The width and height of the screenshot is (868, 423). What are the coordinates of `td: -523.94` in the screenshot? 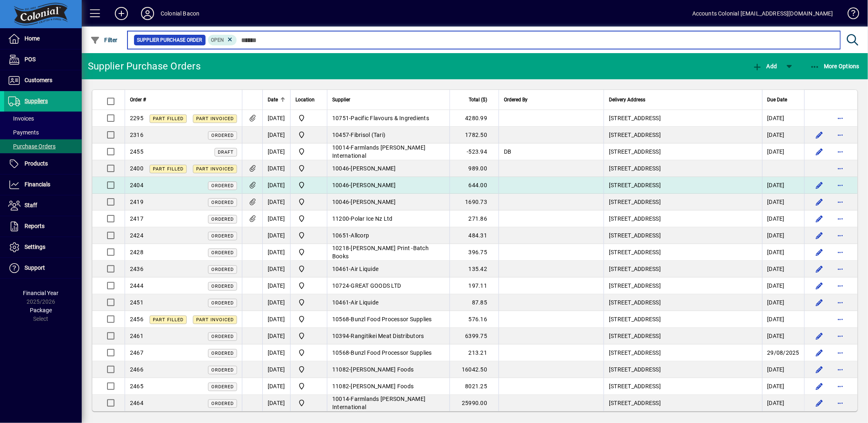 It's located at (474, 152).